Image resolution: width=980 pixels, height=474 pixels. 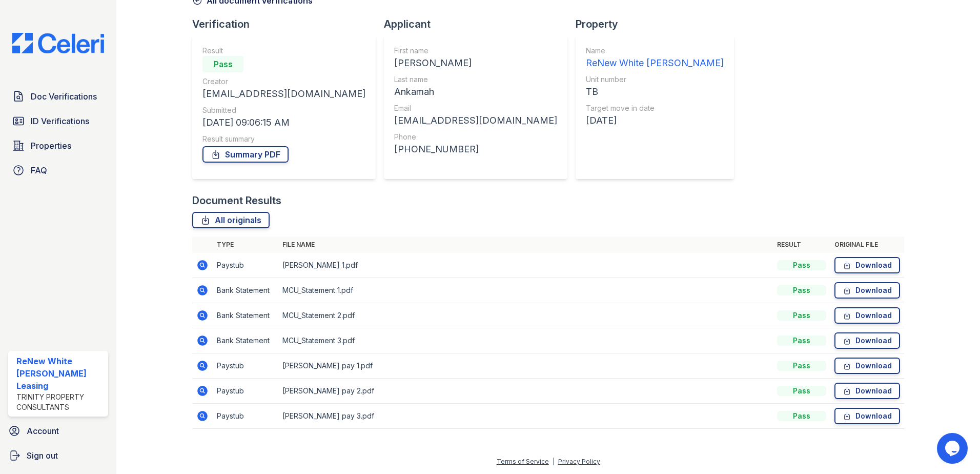 What do you see at coordinates (476, 79) in the screenshot?
I see `div: Last name` at bounding box center [476, 79].